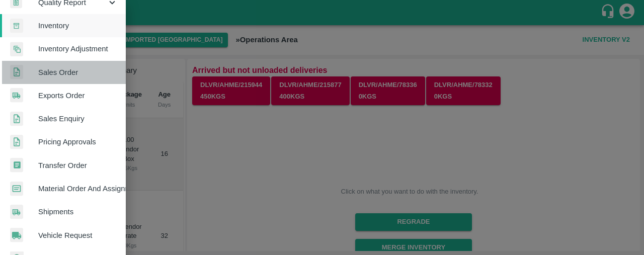 This screenshot has height=255, width=644. I want to click on img: whTransfer, so click(17, 165).